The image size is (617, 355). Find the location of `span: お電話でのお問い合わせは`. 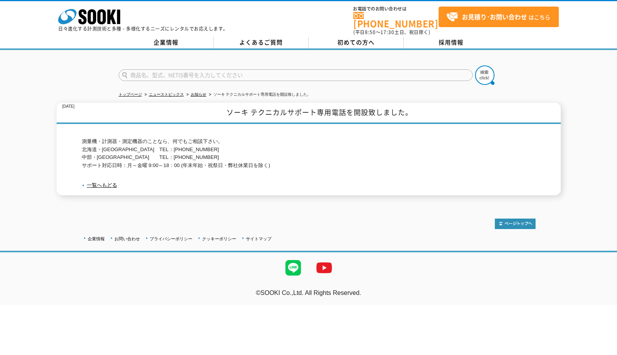

span: お電話でのお問い合わせは is located at coordinates (396, 9).